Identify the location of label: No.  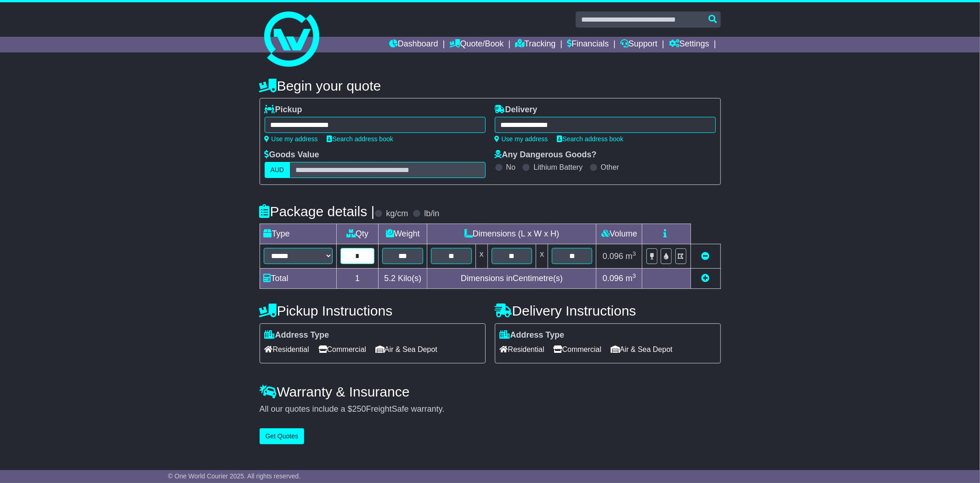
(511, 167).